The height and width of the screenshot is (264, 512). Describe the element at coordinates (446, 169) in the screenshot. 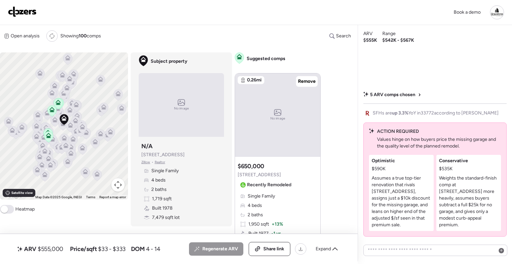

I see `span: $535K` at that location.